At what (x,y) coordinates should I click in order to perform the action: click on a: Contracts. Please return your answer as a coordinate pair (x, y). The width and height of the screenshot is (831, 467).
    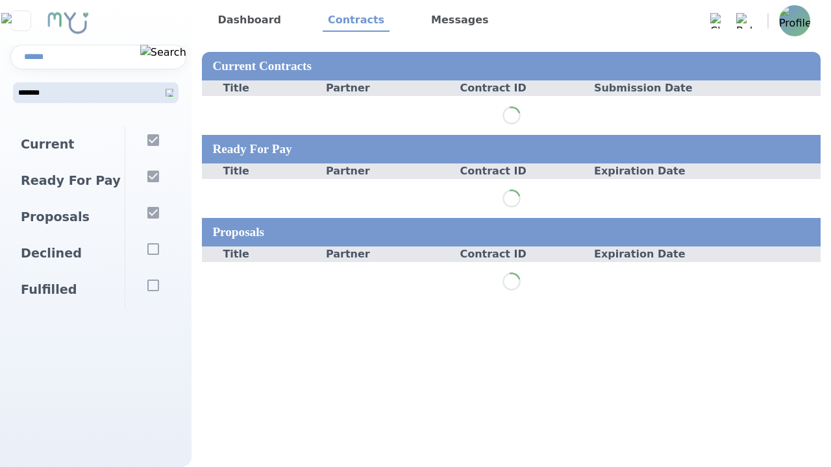
    Looking at the image, I should click on (356, 21).